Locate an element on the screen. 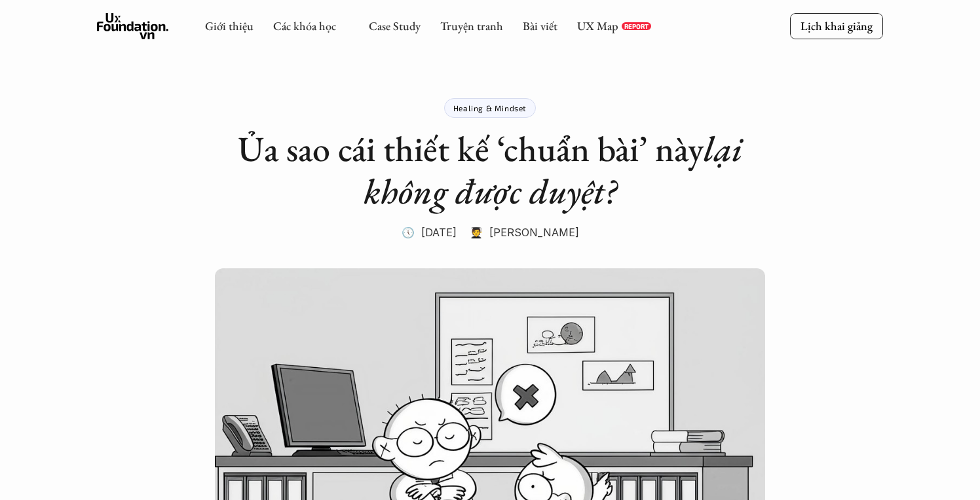 This screenshot has height=500, width=980. a: Các khóa học is located at coordinates (305, 26).